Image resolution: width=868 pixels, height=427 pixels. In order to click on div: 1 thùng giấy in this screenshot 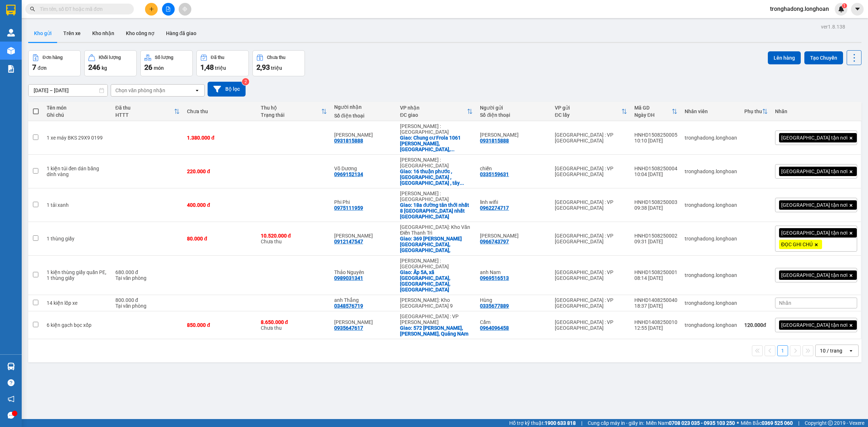, I will do `click(77, 239)`.